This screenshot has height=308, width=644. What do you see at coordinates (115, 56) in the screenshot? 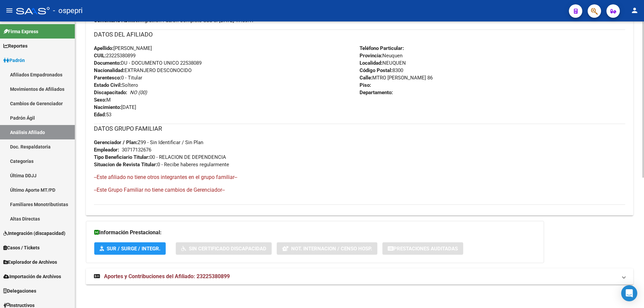
I see `span: 23225380899` at bounding box center [115, 56].